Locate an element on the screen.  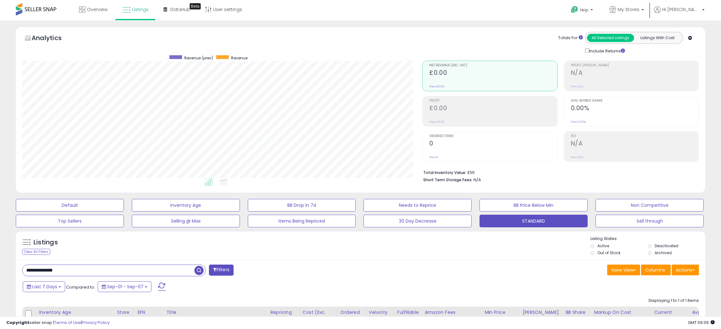
div: Tooltip anchor is located at coordinates (195, 6).